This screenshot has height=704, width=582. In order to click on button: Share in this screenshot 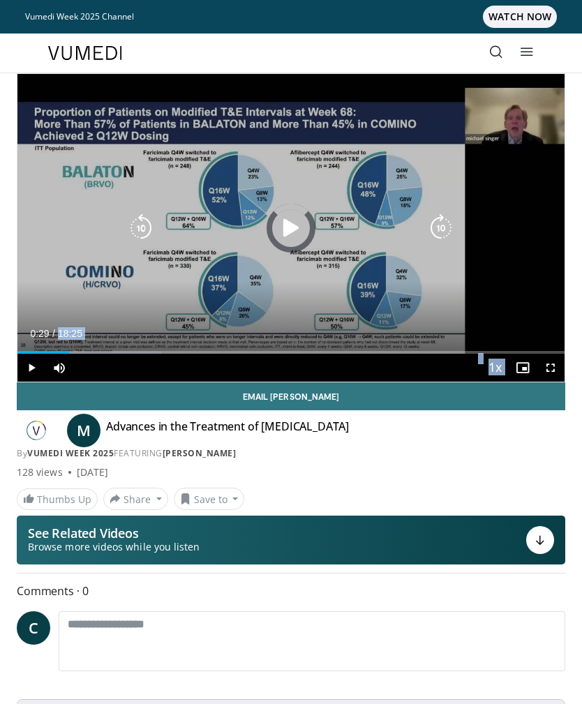, I will do `click(135, 499)`.